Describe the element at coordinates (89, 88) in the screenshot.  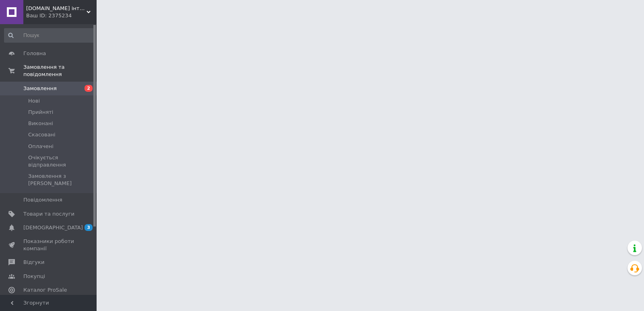
I see `span: 2` at that location.